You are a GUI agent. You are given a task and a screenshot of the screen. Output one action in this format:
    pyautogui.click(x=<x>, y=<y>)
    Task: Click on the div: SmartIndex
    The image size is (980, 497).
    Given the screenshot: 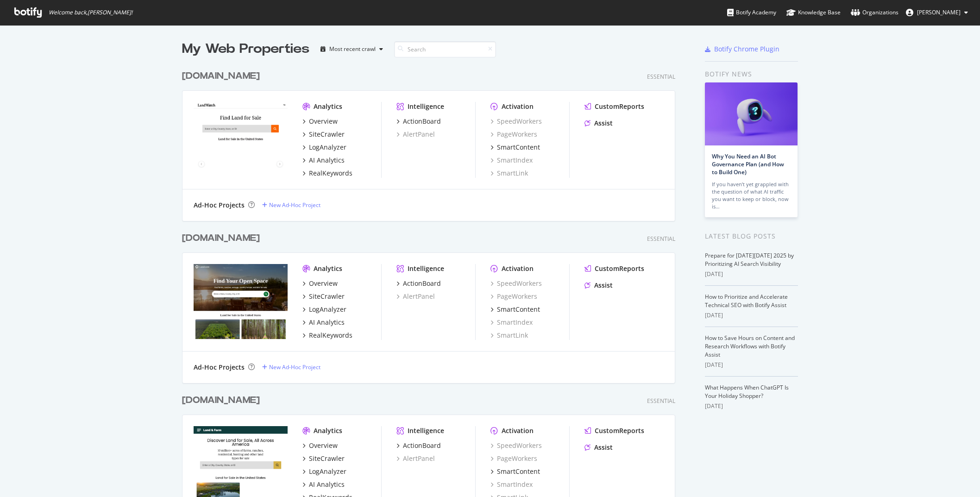 What is the action you would take?
    pyautogui.click(x=511, y=485)
    